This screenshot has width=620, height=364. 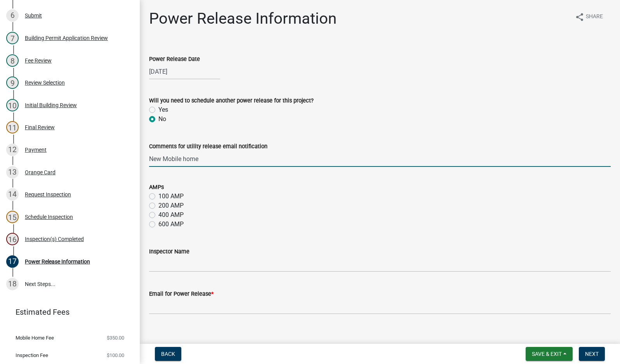 What do you see at coordinates (48, 194) in the screenshot?
I see `div: Request Inspection` at bounding box center [48, 194].